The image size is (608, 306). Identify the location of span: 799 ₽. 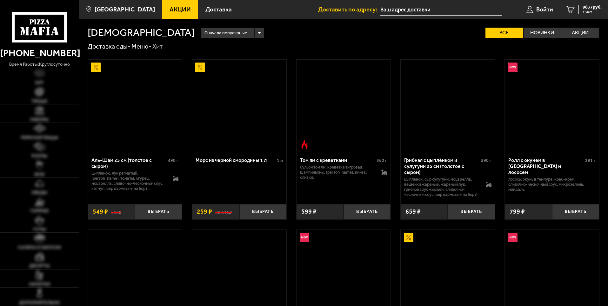
(517, 212).